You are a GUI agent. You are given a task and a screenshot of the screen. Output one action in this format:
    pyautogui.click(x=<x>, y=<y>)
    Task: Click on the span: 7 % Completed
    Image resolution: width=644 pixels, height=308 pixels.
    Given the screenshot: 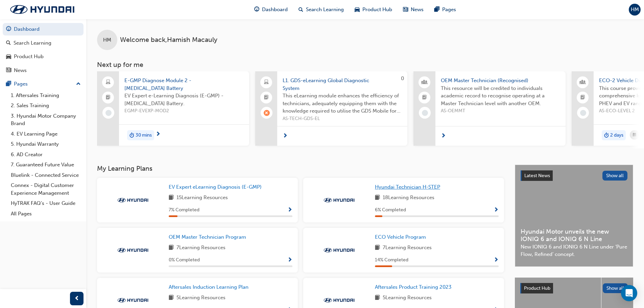 What is the action you would take?
    pyautogui.click(x=184, y=210)
    